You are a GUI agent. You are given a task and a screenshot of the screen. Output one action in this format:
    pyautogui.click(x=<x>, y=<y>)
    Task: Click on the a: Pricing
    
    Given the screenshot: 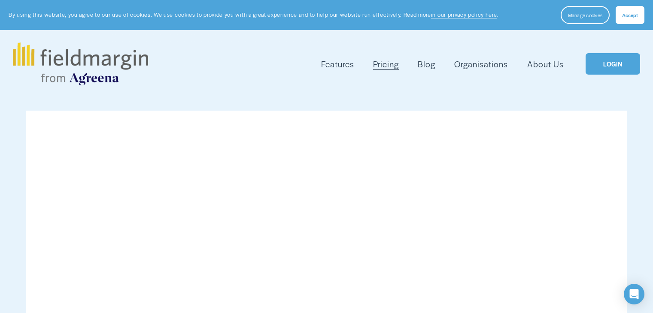 What is the action you would take?
    pyautogui.click(x=386, y=64)
    